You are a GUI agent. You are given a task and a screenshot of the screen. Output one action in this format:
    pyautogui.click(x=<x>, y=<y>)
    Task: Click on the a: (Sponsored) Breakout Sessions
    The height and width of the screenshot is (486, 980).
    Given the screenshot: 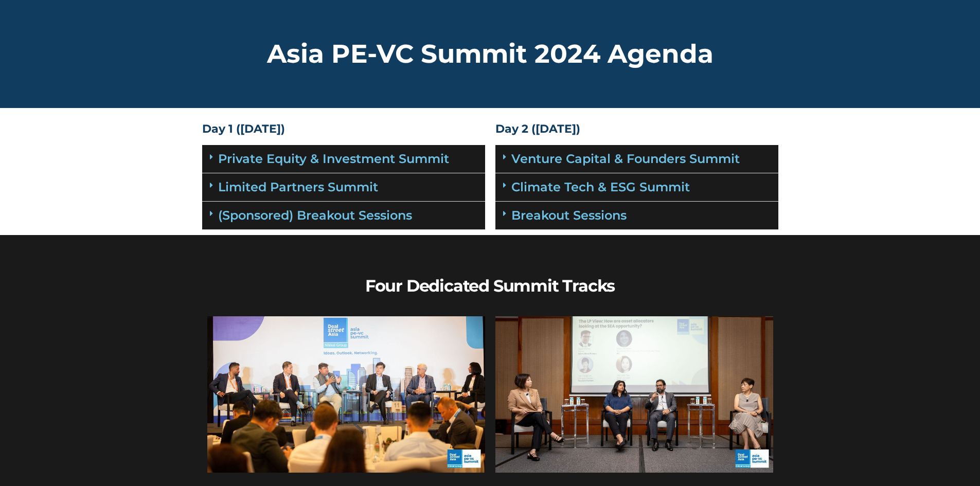 What is the action you would take?
    pyautogui.click(x=315, y=215)
    